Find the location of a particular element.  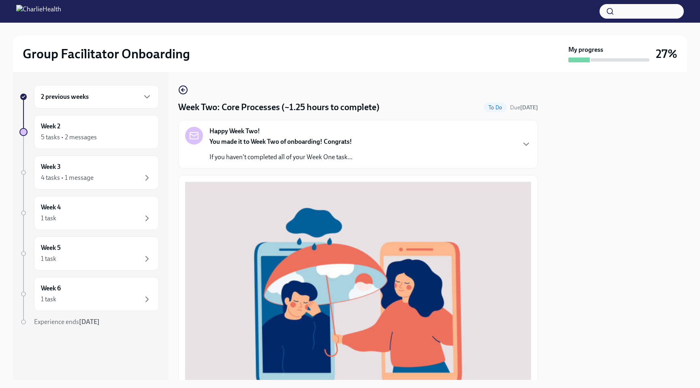

h6: 2 previous weeks is located at coordinates (65, 97).